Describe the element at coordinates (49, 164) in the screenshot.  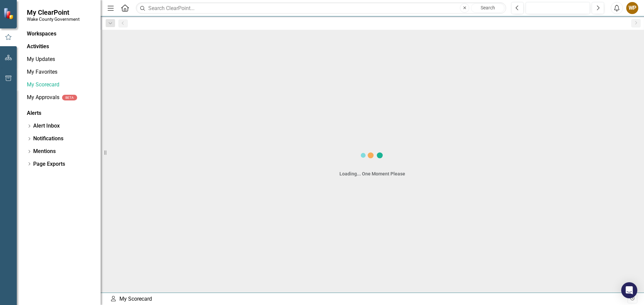
I see `a: Page Exports` at that location.